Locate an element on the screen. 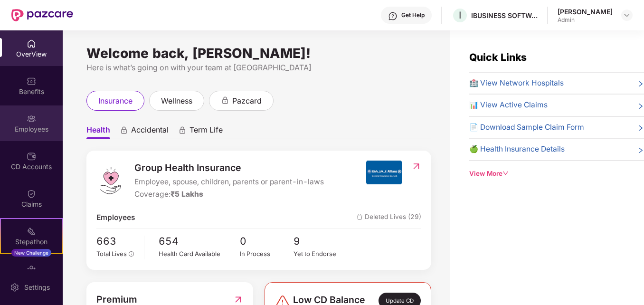 The height and width of the screenshot is (305, 644). img: logo is located at coordinates (110, 180).